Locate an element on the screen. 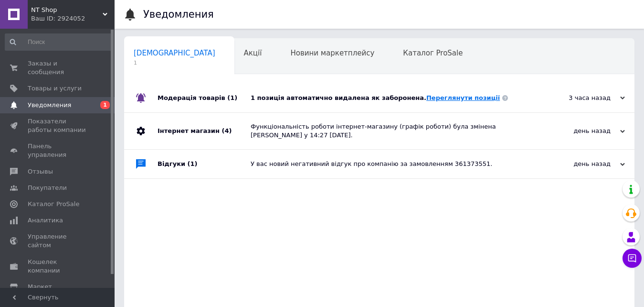  span: Кошелек компании is located at coordinates (58, 266).